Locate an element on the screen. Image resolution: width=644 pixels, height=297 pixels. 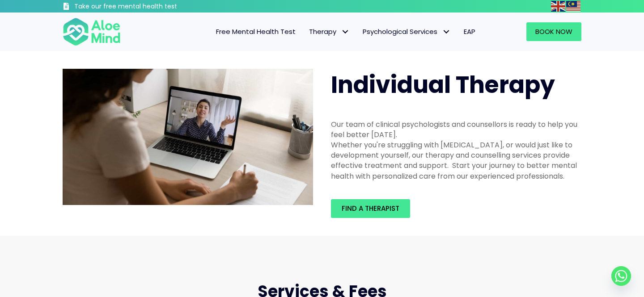
a: Take our free mental health test is located at coordinates (143, 7).